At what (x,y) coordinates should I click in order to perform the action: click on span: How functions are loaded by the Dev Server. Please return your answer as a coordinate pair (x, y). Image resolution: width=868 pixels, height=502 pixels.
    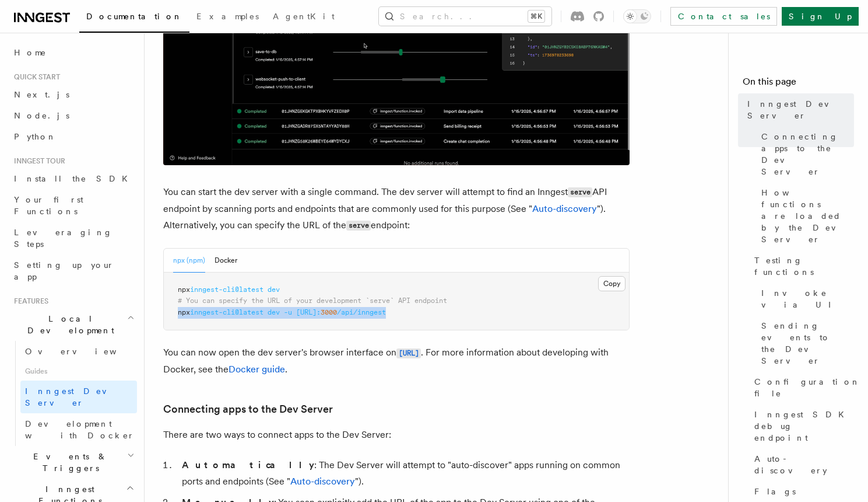
    Looking at the image, I should click on (808, 216).